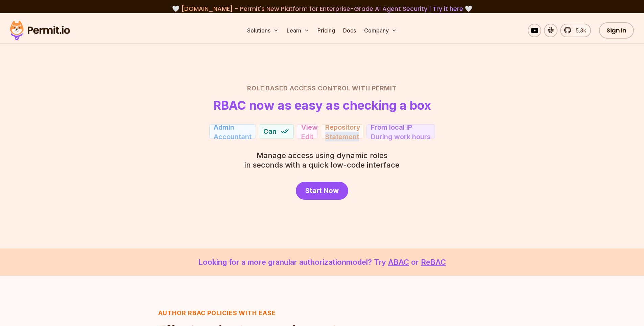 This screenshot has height=326, width=644. What do you see at coordinates (575, 30) in the screenshot?
I see `a: 5.3k` at bounding box center [575, 30].